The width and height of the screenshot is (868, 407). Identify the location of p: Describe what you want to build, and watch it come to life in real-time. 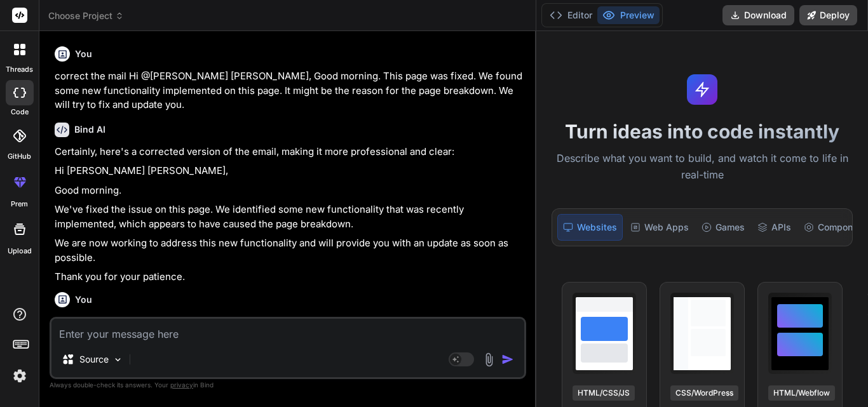
(703, 167).